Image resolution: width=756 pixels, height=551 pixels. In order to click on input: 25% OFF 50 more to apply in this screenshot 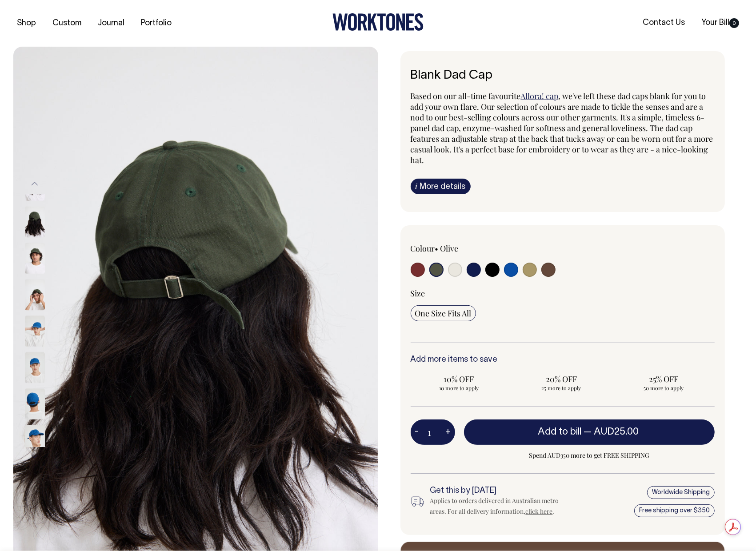, I will do `click(664, 383)`.